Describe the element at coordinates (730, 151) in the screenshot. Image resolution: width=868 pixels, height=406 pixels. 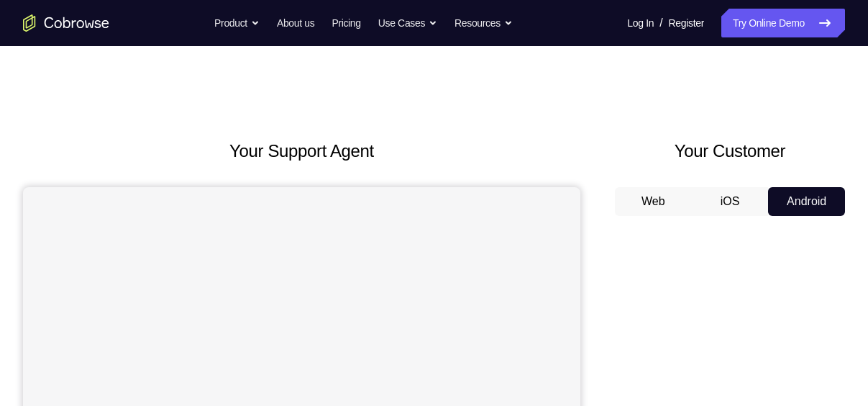
I see `h2: Your Customer` at that location.